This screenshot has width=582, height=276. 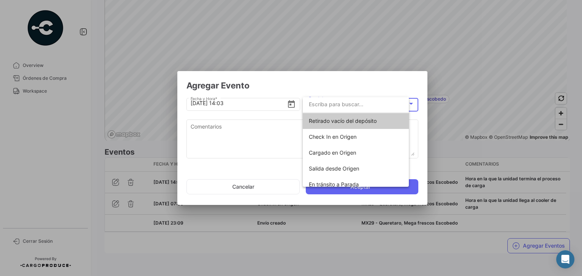 What do you see at coordinates (342, 121) in the screenshot?
I see `span: Retirado vacío del depósito` at bounding box center [342, 121].